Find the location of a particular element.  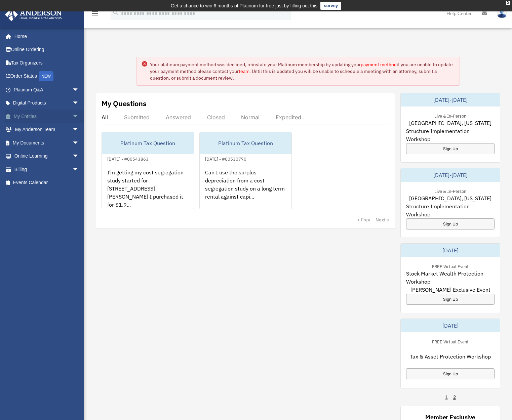

a: My Entitiesarrow_drop_down is located at coordinates (47, 117).